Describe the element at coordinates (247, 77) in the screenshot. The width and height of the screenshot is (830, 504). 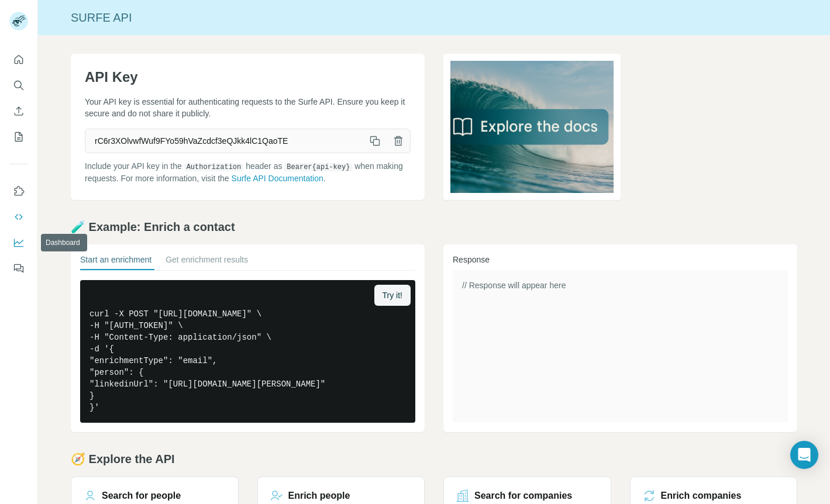
I see `h1: API Key` at that location.